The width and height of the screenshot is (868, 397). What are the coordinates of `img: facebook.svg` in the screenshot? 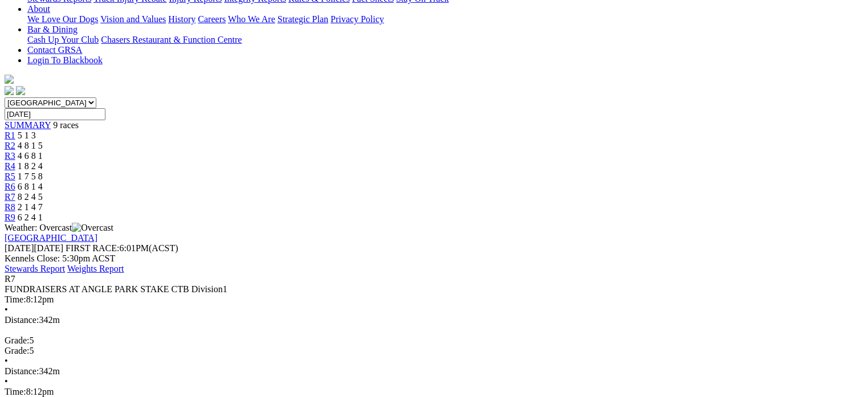 It's located at (9, 90).